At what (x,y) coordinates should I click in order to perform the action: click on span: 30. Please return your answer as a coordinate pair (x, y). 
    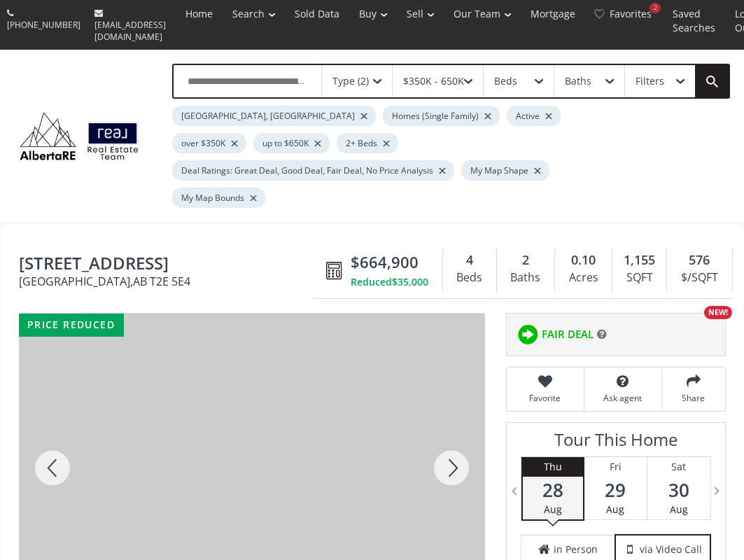
    Looking at the image, I should click on (679, 490).